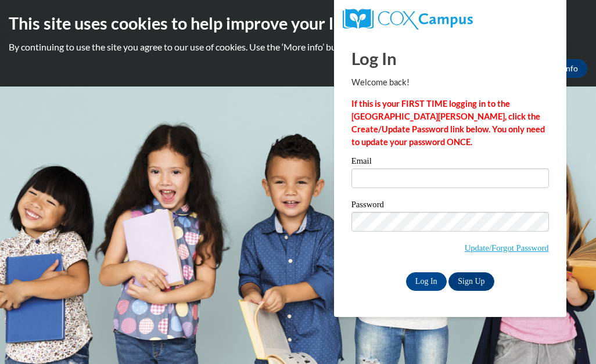 This screenshot has height=364, width=596. What do you see at coordinates (451, 206) in the screenshot?
I see `label: Password` at bounding box center [451, 206].